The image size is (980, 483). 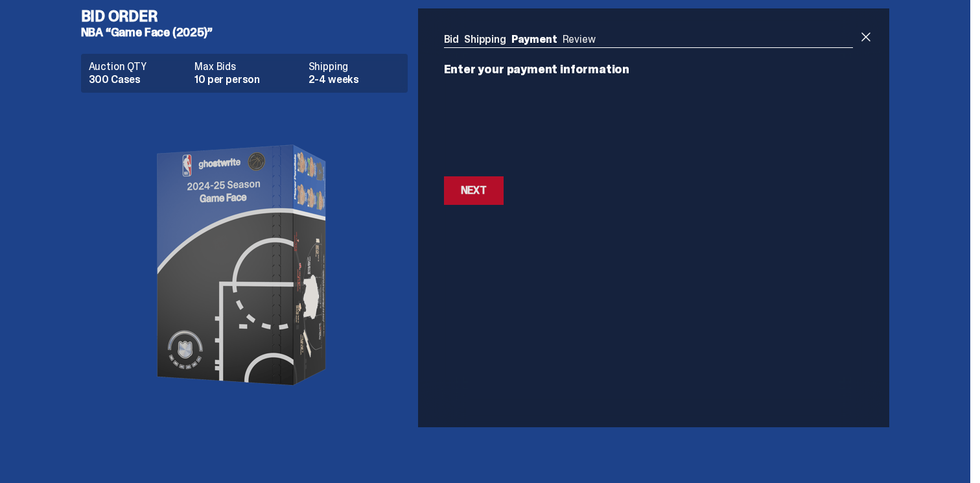 What do you see at coordinates (485, 39) in the screenshot?
I see `a: Shipping` at bounding box center [485, 39].